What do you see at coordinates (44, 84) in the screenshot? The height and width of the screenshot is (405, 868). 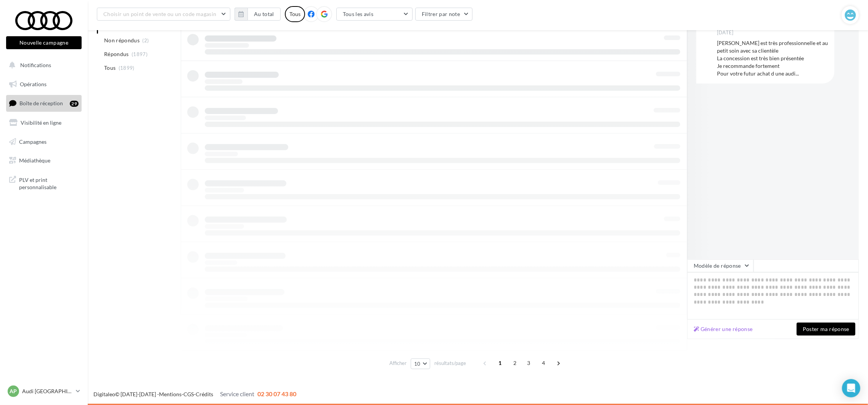 I see `a: Opérations` at bounding box center [44, 84].